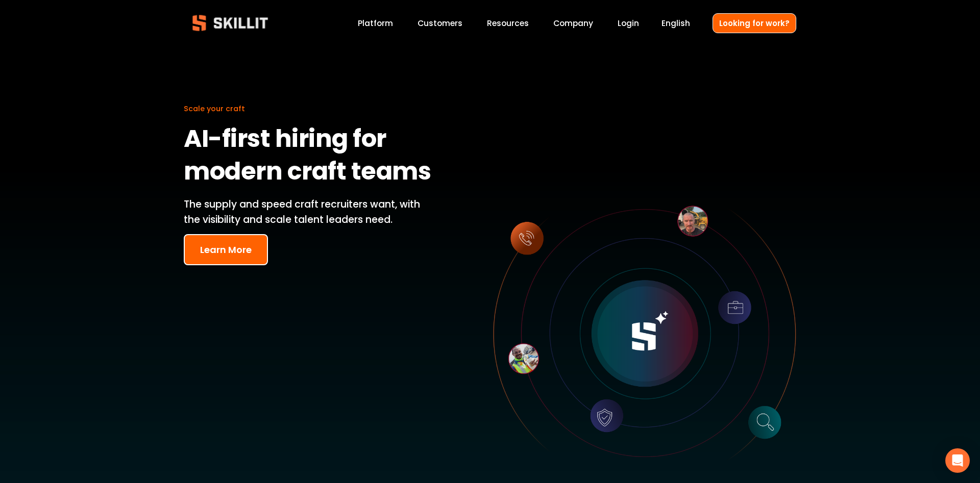 This screenshot has width=980, height=483. I want to click on a: Looking for work?, so click(754, 23).